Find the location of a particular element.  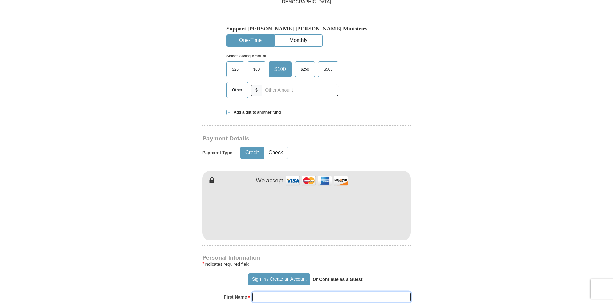

button: Credit is located at coordinates (252, 153).